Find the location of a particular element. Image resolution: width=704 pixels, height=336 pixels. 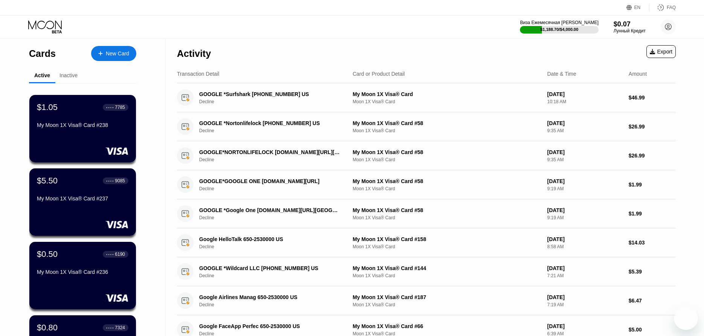

div: Cards is located at coordinates (42, 53).